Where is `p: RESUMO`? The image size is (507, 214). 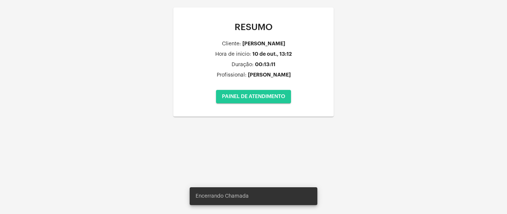
p: RESUMO is located at coordinates (254, 27).